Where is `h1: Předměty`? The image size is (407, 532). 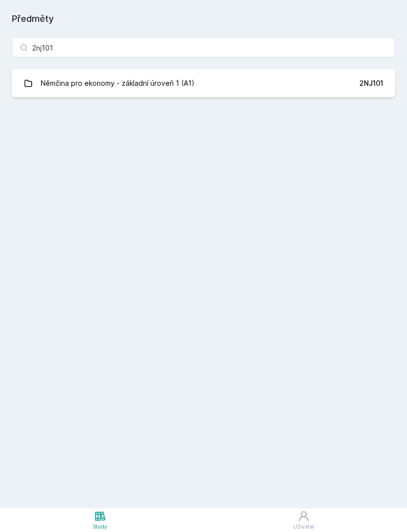
h1: Předměty is located at coordinates (203, 19).